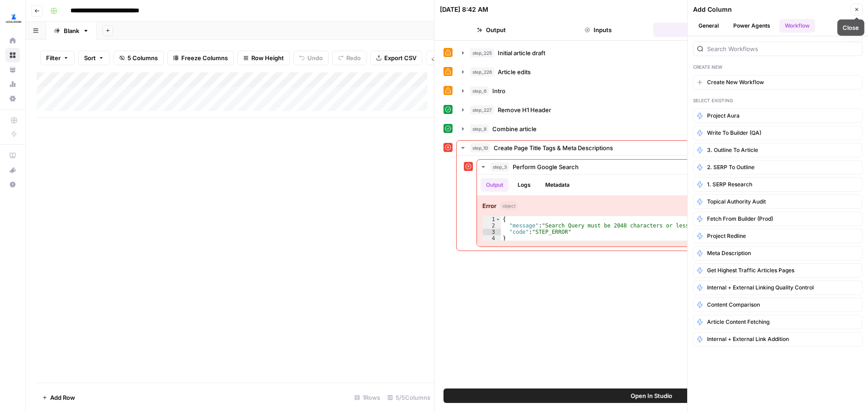  Describe the element at coordinates (723, 116) in the screenshot. I see `span: Project Aura` at that location.